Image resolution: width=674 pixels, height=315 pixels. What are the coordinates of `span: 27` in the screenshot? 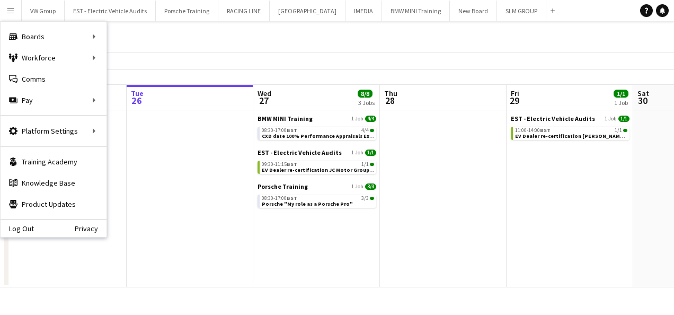 It's located at (263, 100).